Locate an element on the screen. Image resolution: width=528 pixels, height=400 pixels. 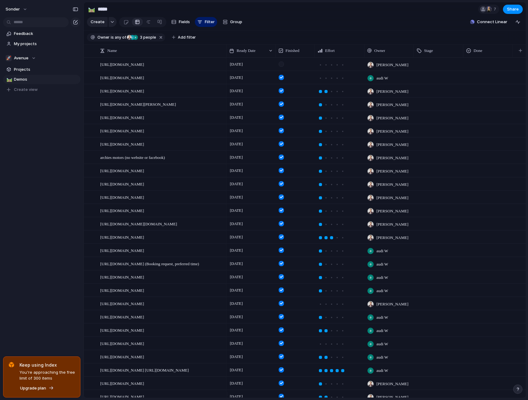
span: Fields is located at coordinates (184, 22).